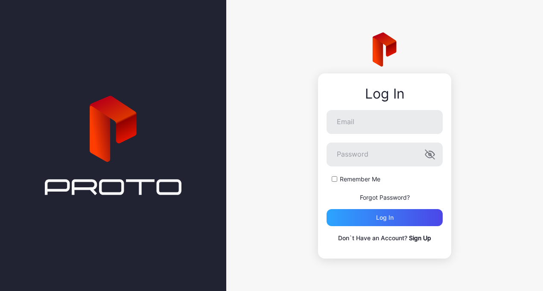 The image size is (543, 291). What do you see at coordinates (385, 155) in the screenshot?
I see `input: Password` at bounding box center [385, 155].